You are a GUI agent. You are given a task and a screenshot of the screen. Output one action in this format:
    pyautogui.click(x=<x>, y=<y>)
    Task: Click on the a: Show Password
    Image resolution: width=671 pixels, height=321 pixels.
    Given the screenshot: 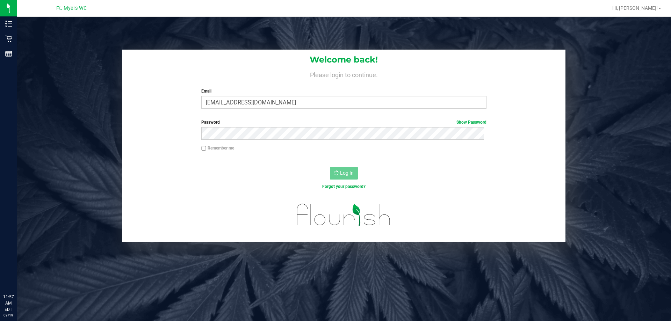 What is the action you would take?
    pyautogui.click(x=472, y=122)
    